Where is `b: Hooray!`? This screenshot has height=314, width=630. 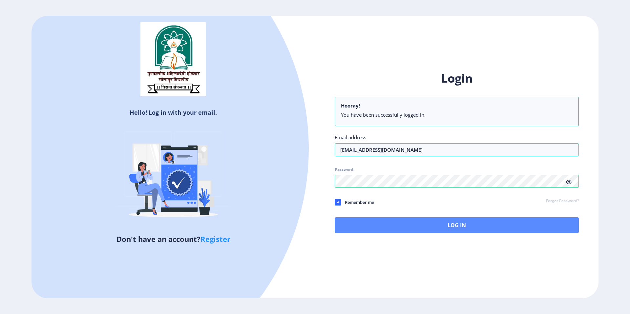
b: Hooray! is located at coordinates (350, 106).